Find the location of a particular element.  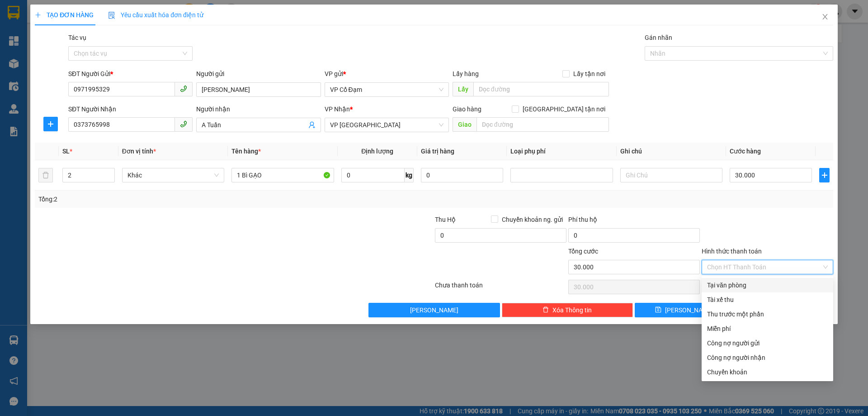

span: user-add is located at coordinates (312, 125).